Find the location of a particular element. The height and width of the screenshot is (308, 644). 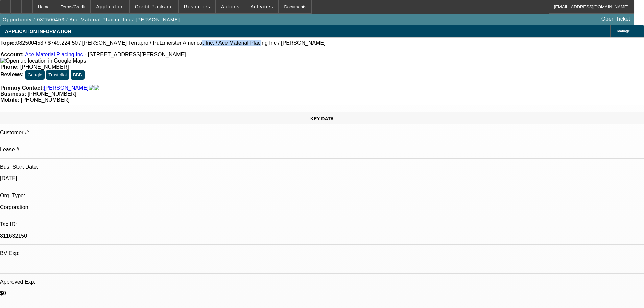

a: Ace Material Placing Inc is located at coordinates (54, 55).